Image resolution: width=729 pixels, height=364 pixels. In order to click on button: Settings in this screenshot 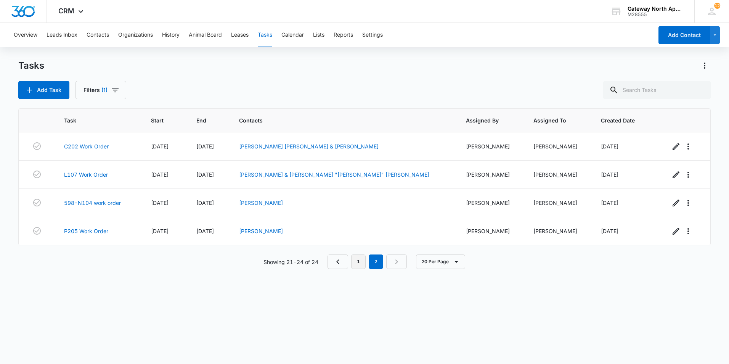, I will do `click(373, 35)`.